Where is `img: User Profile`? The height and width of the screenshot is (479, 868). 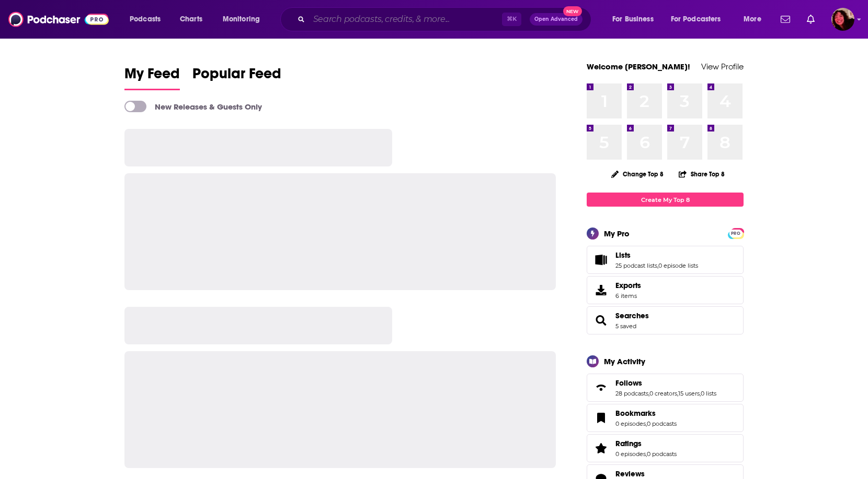 img: User Profile is located at coordinates (842, 19).